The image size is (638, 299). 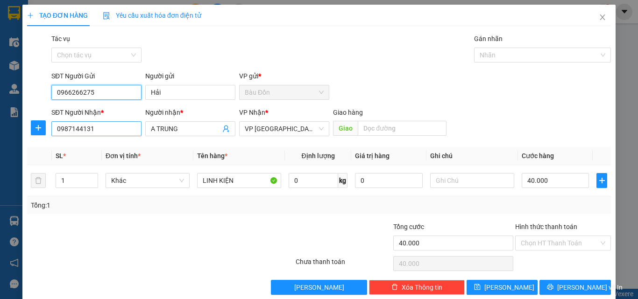 I want to click on span: Đơn vị tính, so click(x=123, y=156).